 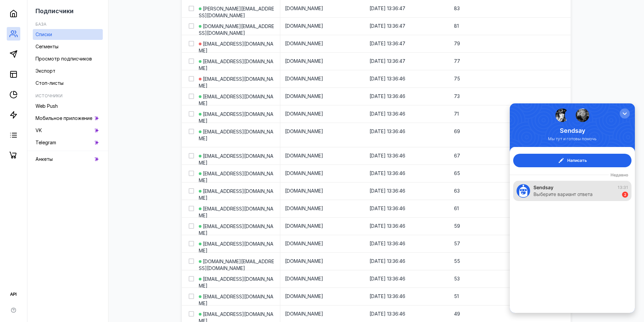 I want to click on a: Анкеты, so click(x=68, y=159).